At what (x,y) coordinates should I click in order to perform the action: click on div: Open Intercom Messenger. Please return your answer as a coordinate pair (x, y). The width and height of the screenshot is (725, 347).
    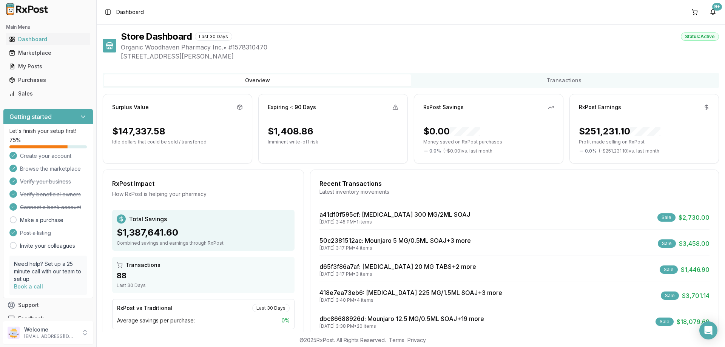
    Looking at the image, I should click on (708, 330).